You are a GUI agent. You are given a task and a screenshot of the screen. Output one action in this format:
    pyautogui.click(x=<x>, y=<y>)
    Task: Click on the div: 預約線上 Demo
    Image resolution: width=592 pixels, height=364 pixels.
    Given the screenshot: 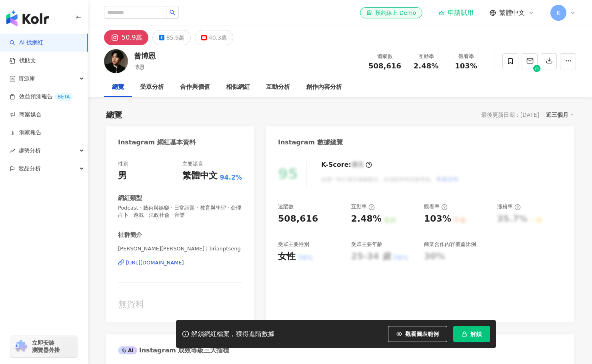 What is the action you would take?
    pyautogui.click(x=391, y=13)
    